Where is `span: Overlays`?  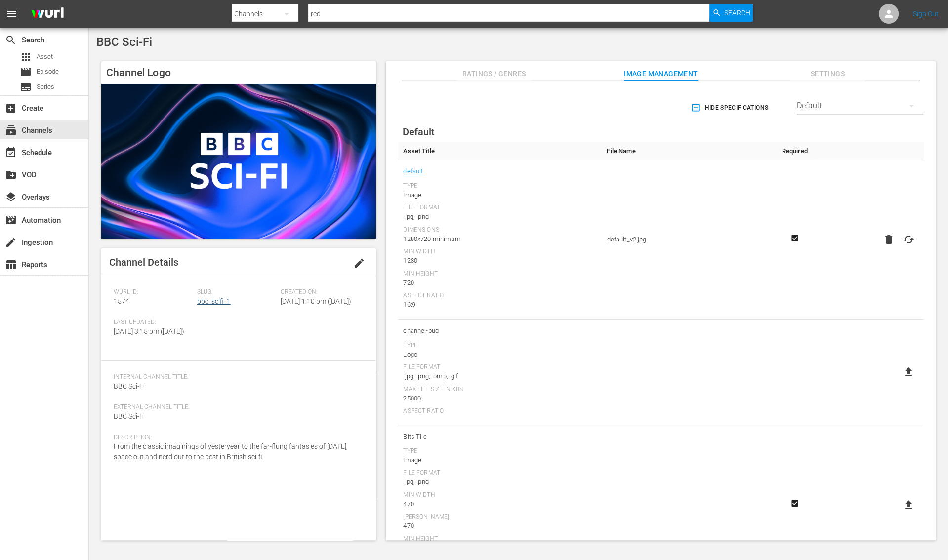
span: Overlays is located at coordinates (11, 197).